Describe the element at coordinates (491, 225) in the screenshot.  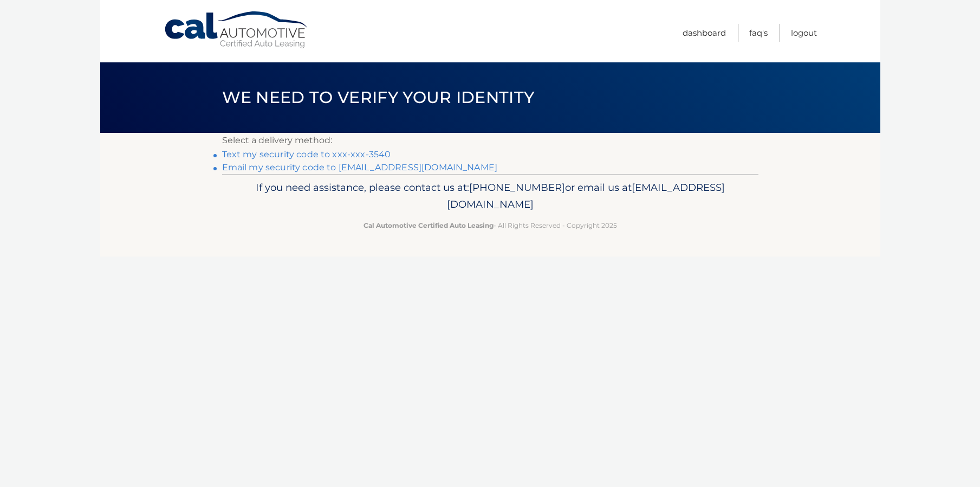
I see `p: - All Rights Reserved - Copyright 2025` at that location.